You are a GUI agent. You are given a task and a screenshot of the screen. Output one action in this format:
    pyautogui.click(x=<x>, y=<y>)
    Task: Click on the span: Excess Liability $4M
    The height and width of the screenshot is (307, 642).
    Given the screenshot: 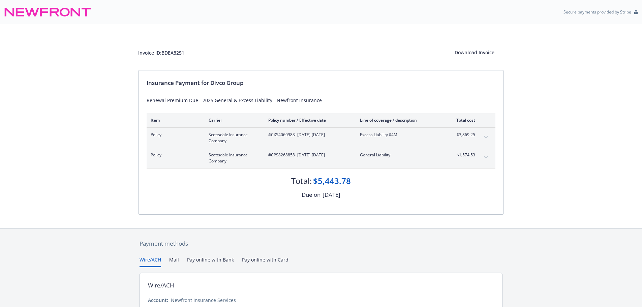 What is the action you would take?
    pyautogui.click(x=399, y=135)
    